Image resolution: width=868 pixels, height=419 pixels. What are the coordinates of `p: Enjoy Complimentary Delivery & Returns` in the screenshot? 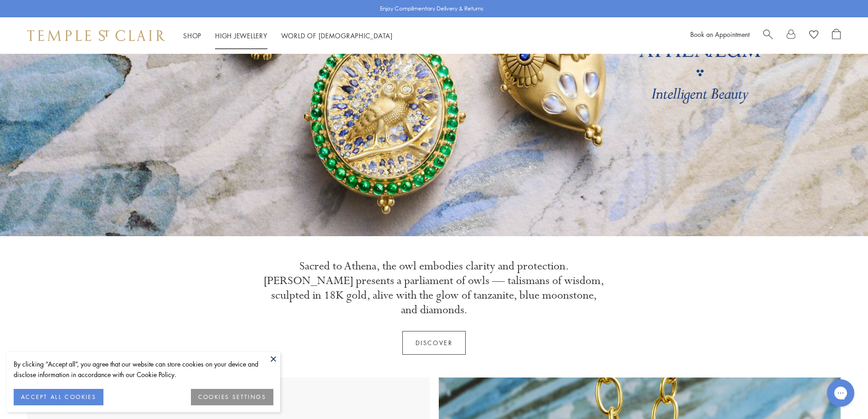 It's located at (432, 8).